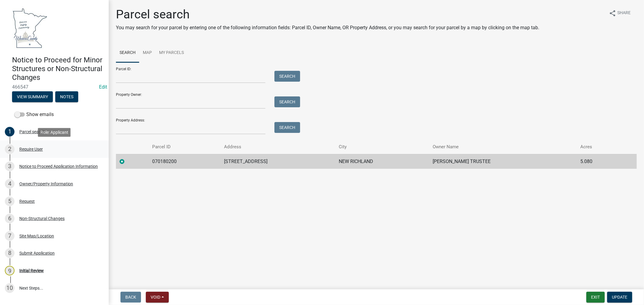  Describe the element at coordinates (185, 161) in the screenshot. I see `td: 070180200` at that location.